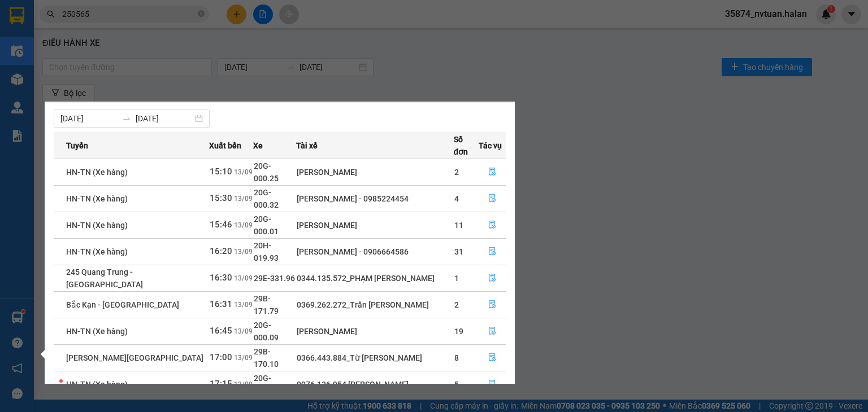 The width and height of the screenshot is (868, 412). What do you see at coordinates (266, 384) in the screenshot?
I see `span: 20G-000.35` at bounding box center [266, 384].